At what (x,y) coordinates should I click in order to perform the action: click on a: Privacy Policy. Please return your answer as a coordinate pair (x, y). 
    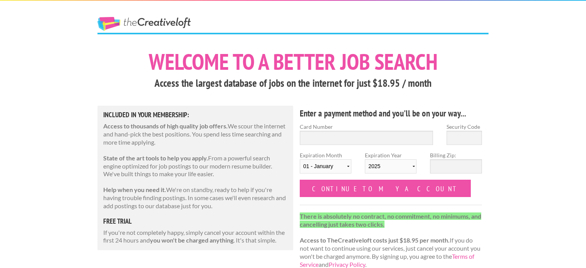
    Looking at the image, I should click on (347, 264).